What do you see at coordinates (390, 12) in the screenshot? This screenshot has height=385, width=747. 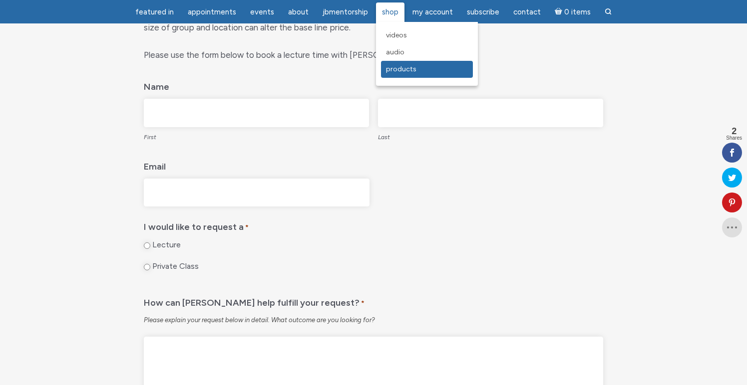 I see `a: Shop` at bounding box center [390, 12].